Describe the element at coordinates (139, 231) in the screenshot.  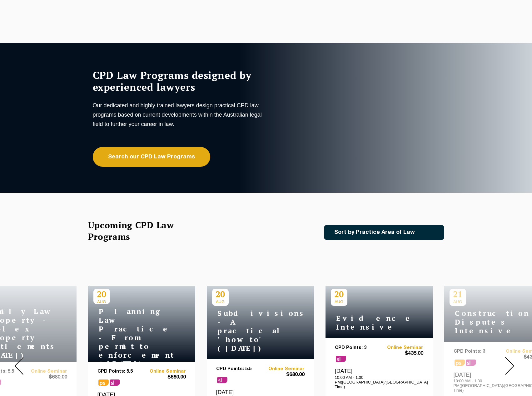
I see `h2: Upcoming CPD Law Programs` at that location.